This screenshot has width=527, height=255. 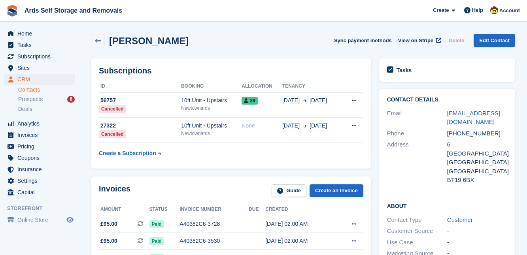 I want to click on a: Deals, so click(x=46, y=109).